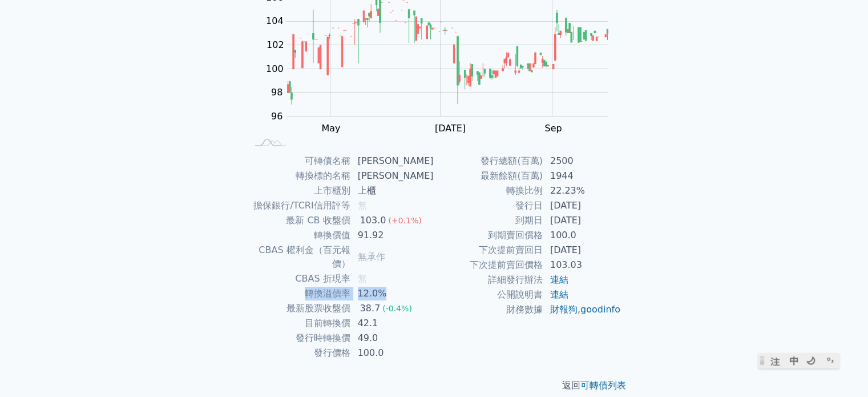 The image size is (868, 397). I want to click on tspan: 102, so click(275, 44).